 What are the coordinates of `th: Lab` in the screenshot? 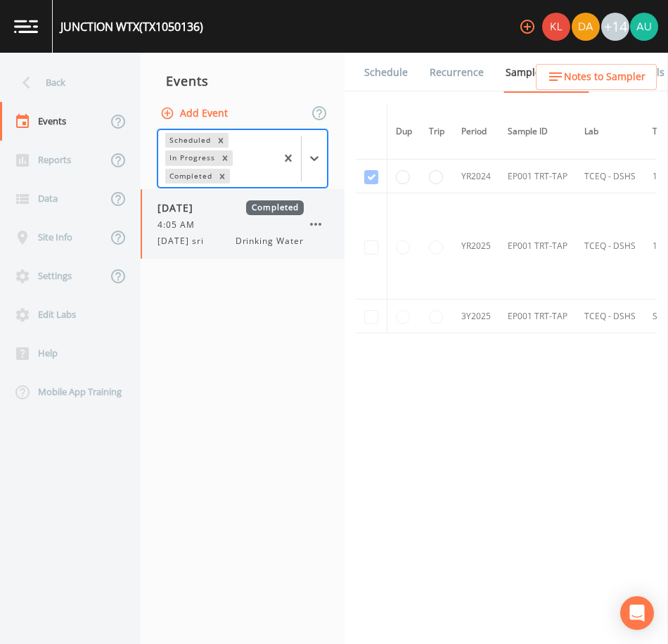 It's located at (610, 132).